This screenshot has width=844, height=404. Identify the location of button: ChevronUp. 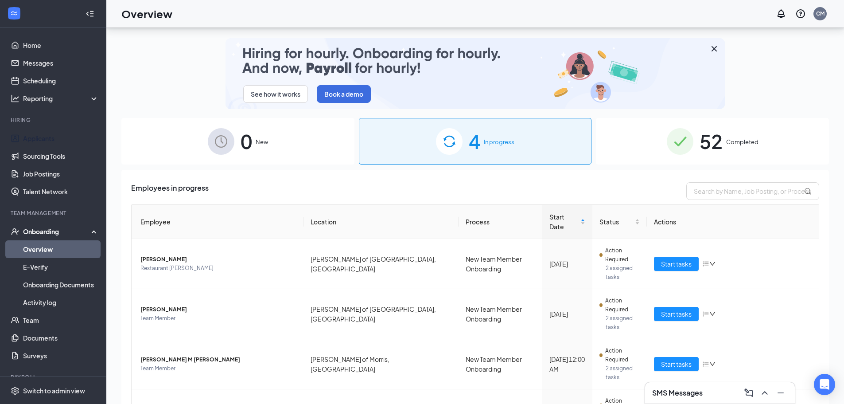
(765, 393).